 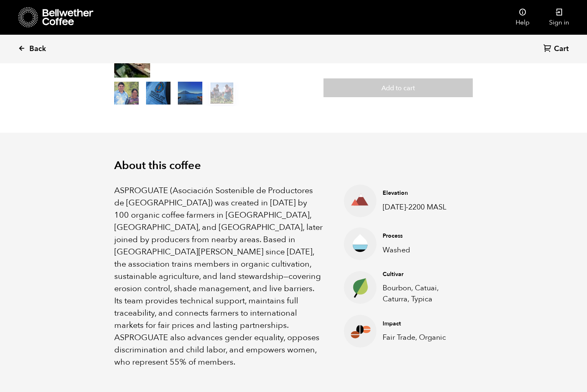 What do you see at coordinates (398, 88) in the screenshot?
I see `button: Add to cart` at bounding box center [398, 88].